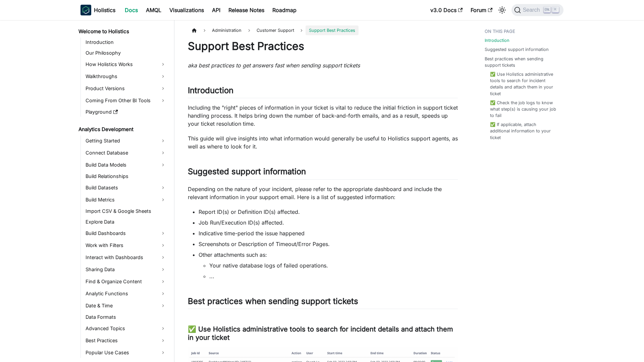 This screenshot has width=644, height=362. I want to click on h2: Best practices when sending support tickets, so click(323, 302).